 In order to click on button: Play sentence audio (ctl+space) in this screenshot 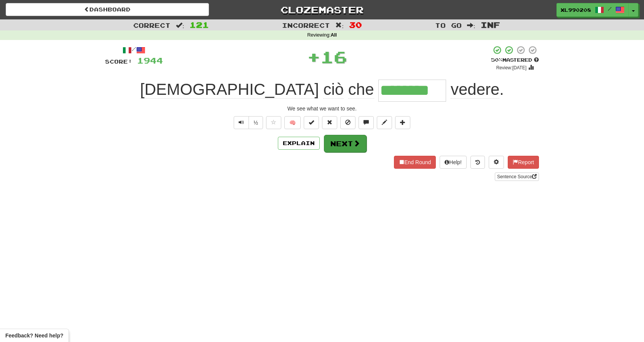, I will do `click(241, 123)`.